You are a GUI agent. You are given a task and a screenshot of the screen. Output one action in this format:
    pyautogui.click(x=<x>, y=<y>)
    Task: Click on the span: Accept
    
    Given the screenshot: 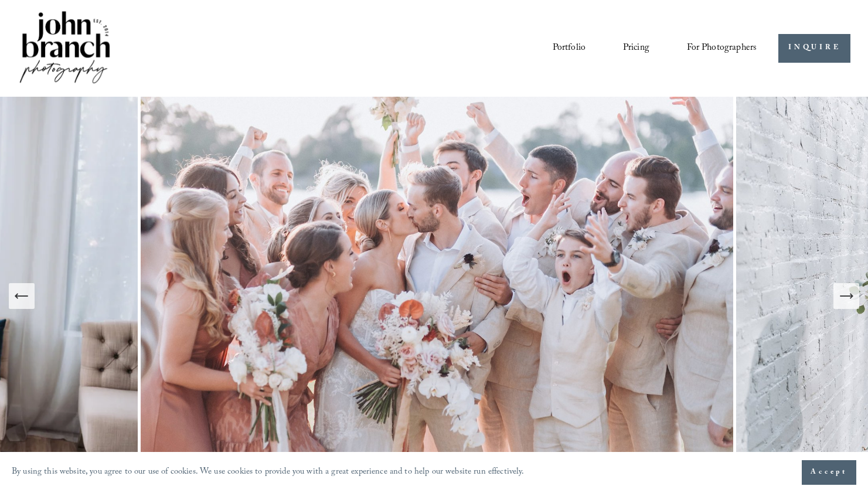 What is the action you would take?
    pyautogui.click(x=829, y=472)
    